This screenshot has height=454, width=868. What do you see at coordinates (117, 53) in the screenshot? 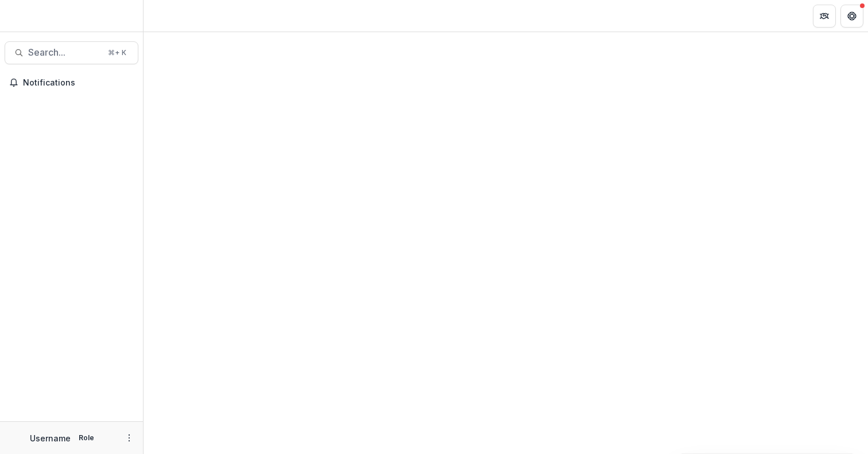
I see `div: ⌘ + K` at bounding box center [117, 53].